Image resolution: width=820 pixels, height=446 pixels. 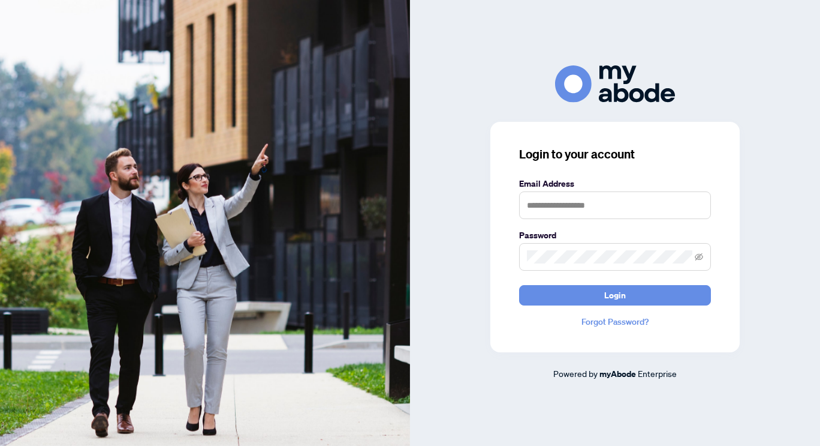 I want to click on img: ma-logo, so click(x=615, y=83).